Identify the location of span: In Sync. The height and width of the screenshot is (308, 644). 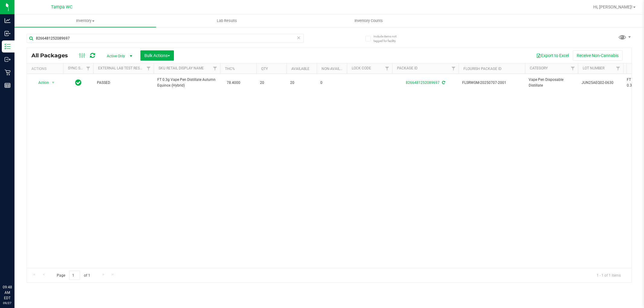
(78, 83).